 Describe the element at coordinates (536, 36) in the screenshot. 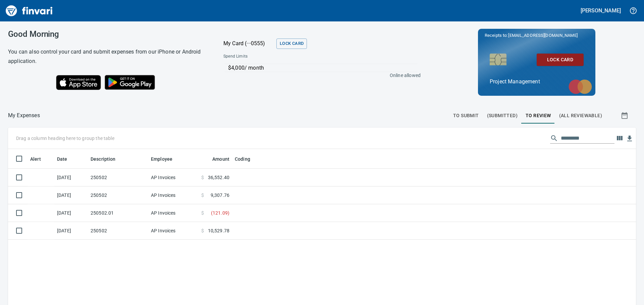

I see `p: Receipts to:` at that location.